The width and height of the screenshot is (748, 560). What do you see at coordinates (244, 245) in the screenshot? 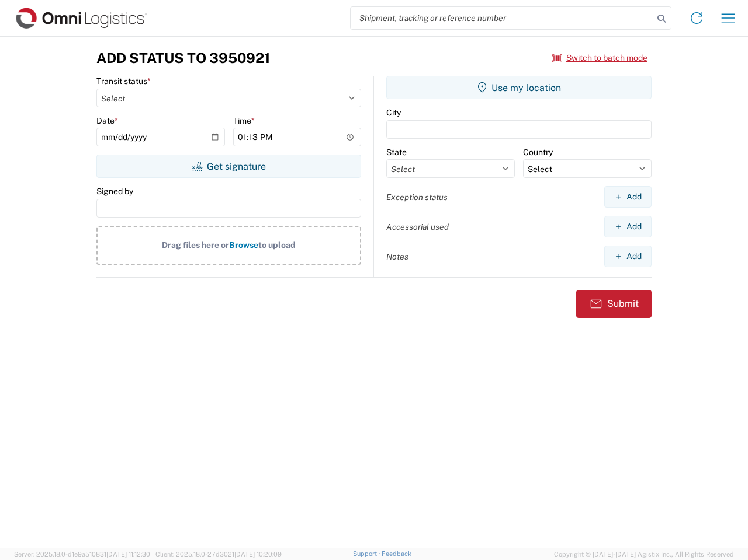
I see `span: Browse` at bounding box center [244, 245].